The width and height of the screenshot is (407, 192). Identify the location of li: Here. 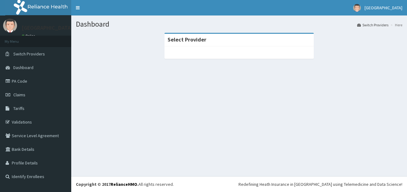
(396, 25).